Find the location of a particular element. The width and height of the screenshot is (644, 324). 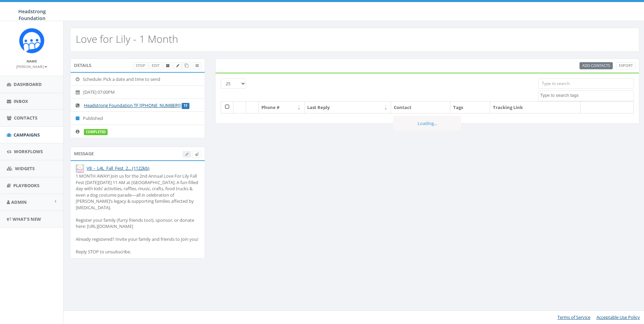

span: Headstrong Foundation is located at coordinates (32, 15).